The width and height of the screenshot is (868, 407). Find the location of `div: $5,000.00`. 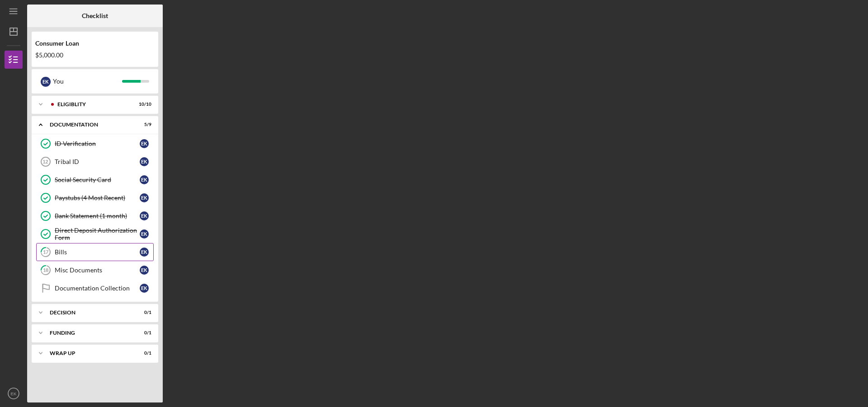

div: $5,000.00 is located at coordinates (95, 55).